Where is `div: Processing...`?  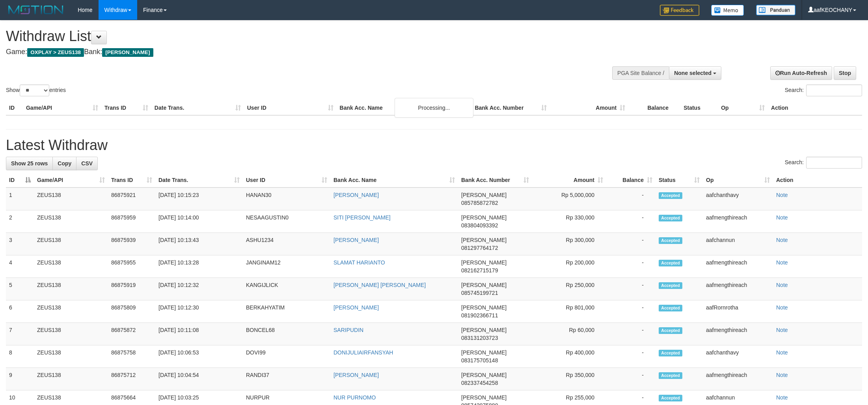
div: Processing... is located at coordinates (434, 108).